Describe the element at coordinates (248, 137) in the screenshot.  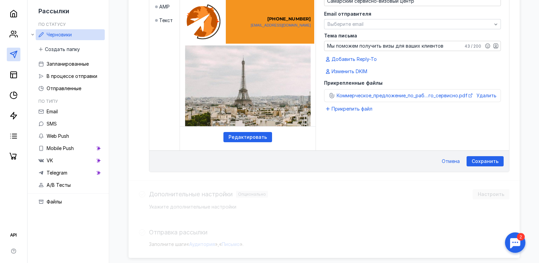
I see `button: Редактировать` at that location.